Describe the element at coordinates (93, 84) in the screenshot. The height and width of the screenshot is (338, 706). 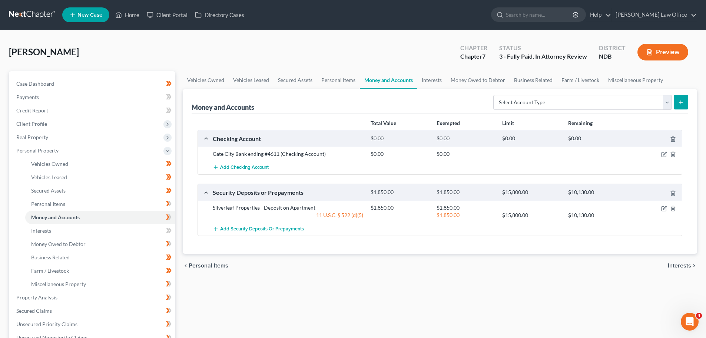
I see `a: Case Dashboard` at that location.